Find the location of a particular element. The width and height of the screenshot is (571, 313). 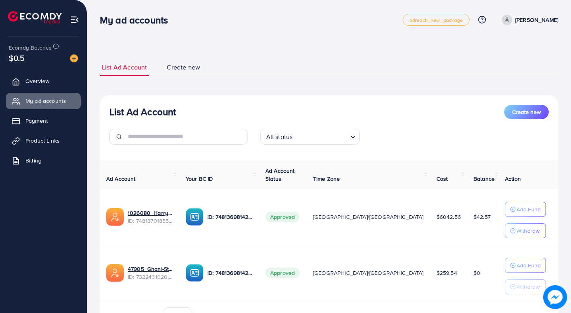

span: adreach_new_package is located at coordinates (436, 20).